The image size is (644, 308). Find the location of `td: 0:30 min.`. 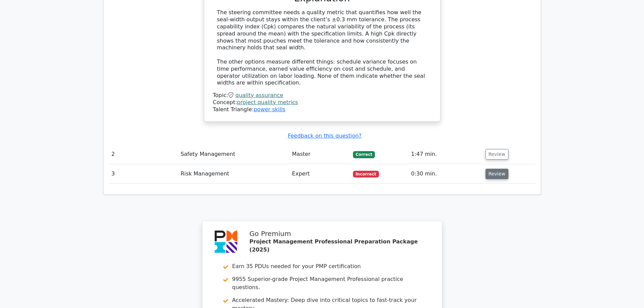

td: 0:30 min. is located at coordinates (445, 174).